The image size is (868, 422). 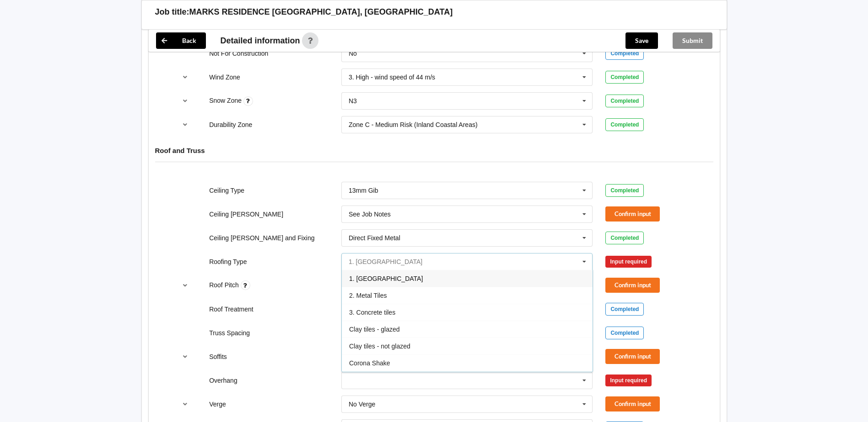 I want to click on span: Clay tiles - not glazed, so click(x=380, y=347).